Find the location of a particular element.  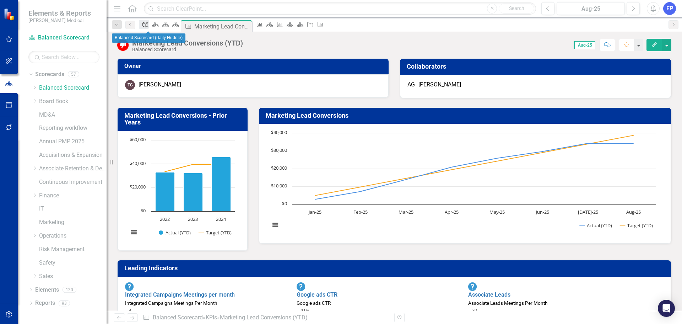

a: Reporting workflow is located at coordinates (73, 128).